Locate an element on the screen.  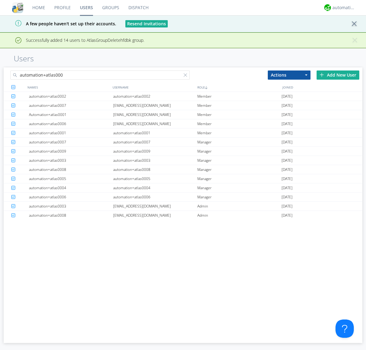
img: cddb5a64eb264b2086981ab96f4c1ba7 is located at coordinates (18, 8).